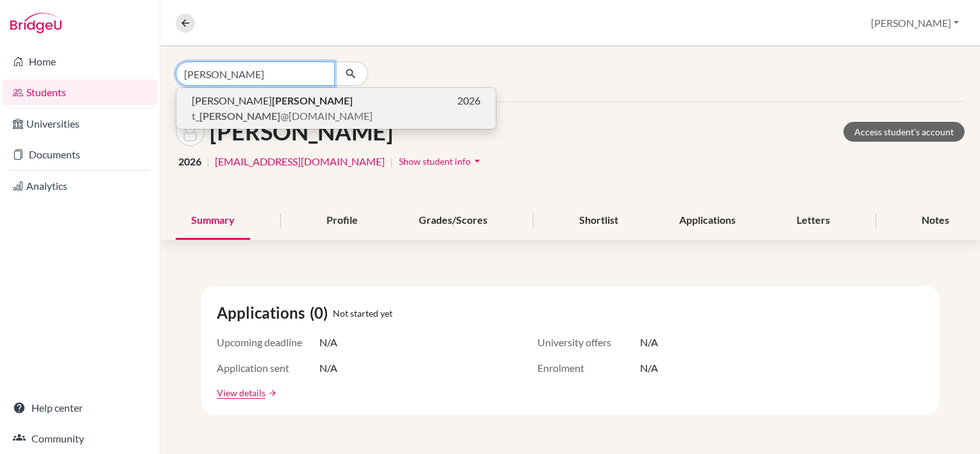 The height and width of the screenshot is (454, 980). I want to click on span: Applications, so click(263, 313).